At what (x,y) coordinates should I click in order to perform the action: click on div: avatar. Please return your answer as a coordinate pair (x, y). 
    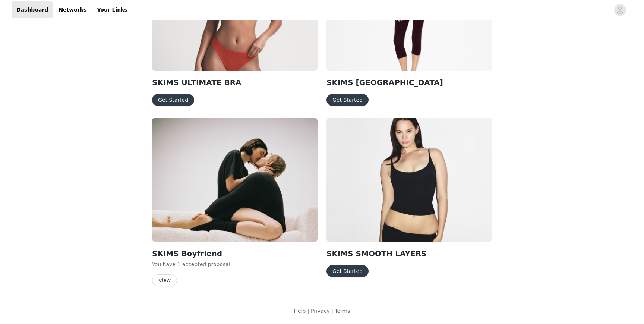
    Looking at the image, I should click on (619, 10).